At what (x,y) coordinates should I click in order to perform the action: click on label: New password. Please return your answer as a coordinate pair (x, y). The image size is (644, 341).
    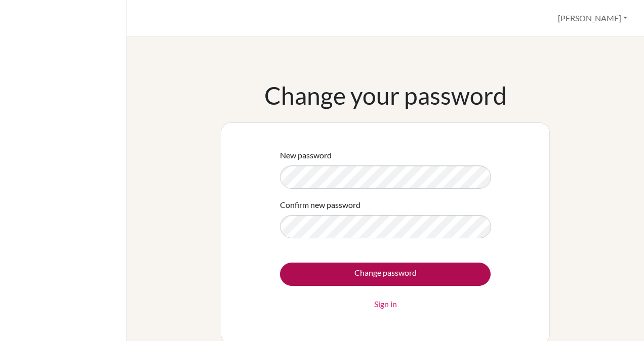
    Looking at the image, I should click on (306, 155).